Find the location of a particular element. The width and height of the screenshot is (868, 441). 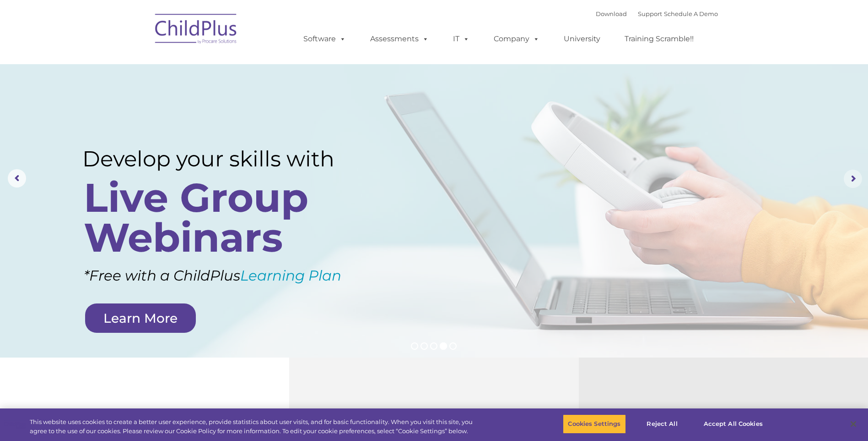

a: Learn More is located at coordinates (140, 318).